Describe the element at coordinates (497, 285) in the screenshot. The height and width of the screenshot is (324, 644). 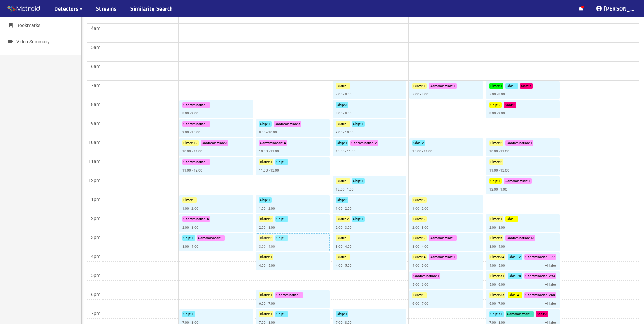
I see `p: 5:00 - 6:00` at that location.